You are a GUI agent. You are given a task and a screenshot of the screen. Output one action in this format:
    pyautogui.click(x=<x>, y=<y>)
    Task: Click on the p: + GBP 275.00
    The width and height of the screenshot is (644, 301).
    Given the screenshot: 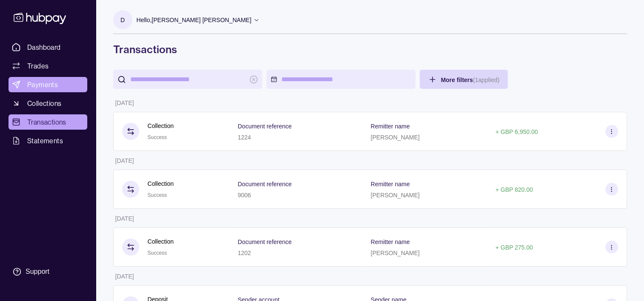 What is the action you would take?
    pyautogui.click(x=514, y=248)
    